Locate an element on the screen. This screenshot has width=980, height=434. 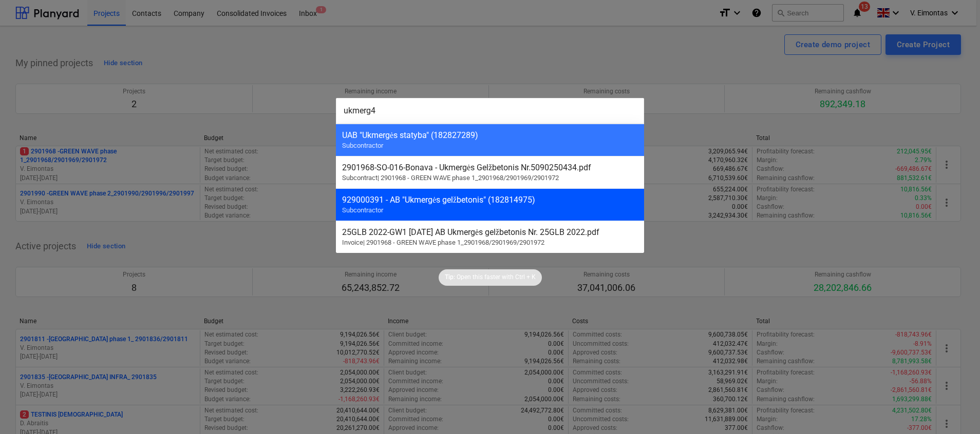
div: UAB "Ukmergės statyba" (182827289)Subcontractor is located at coordinates (490, 139).